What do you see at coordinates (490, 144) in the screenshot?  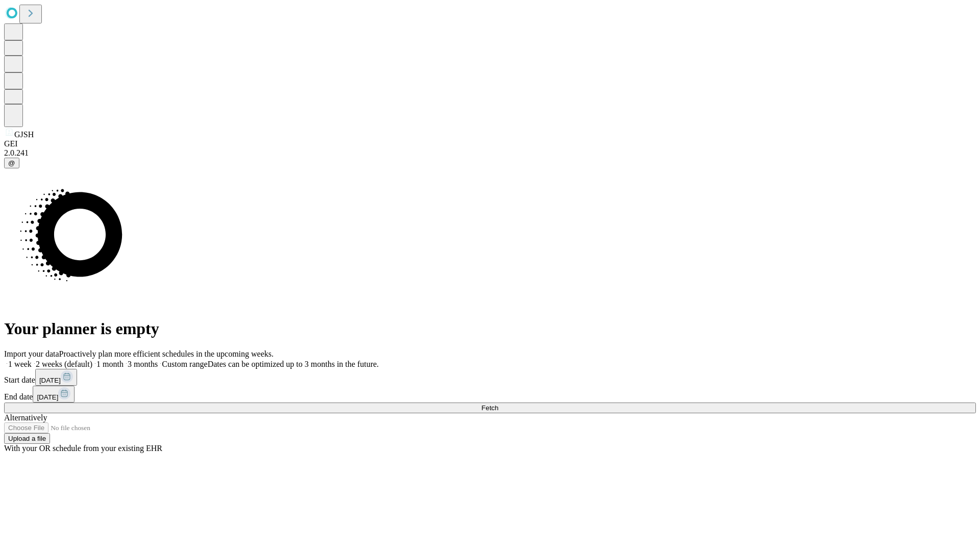 I see `div: GEI` at bounding box center [490, 144].